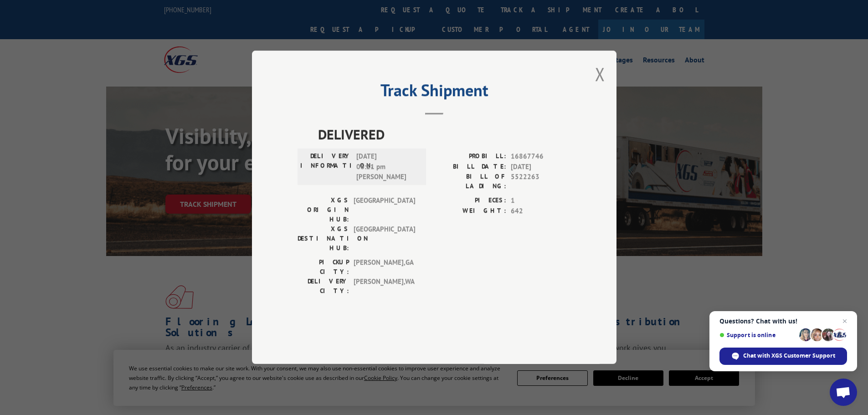  Describe the element at coordinates (843, 392) in the screenshot. I see `div: Open chat` at that location.